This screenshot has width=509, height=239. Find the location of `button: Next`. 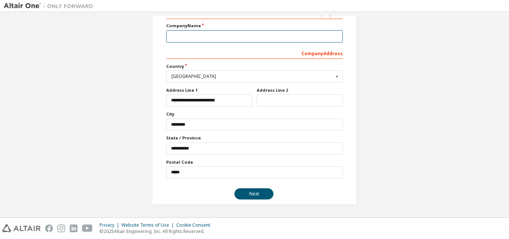

button: Next is located at coordinates (254, 194).